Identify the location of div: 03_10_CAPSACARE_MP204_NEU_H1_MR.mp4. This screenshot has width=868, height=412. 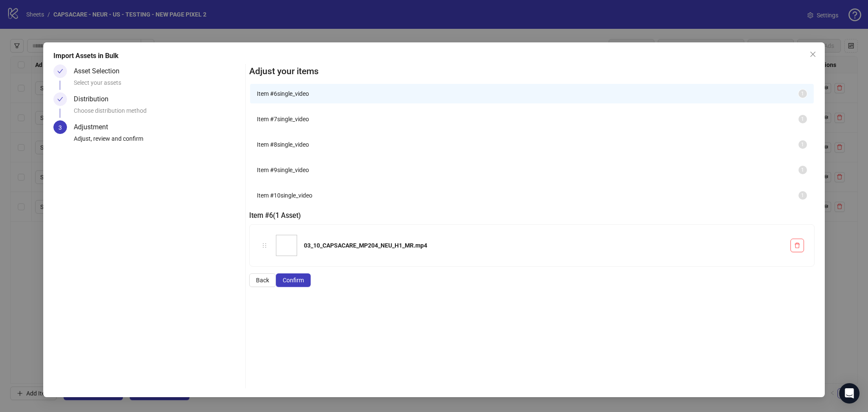
(544, 245).